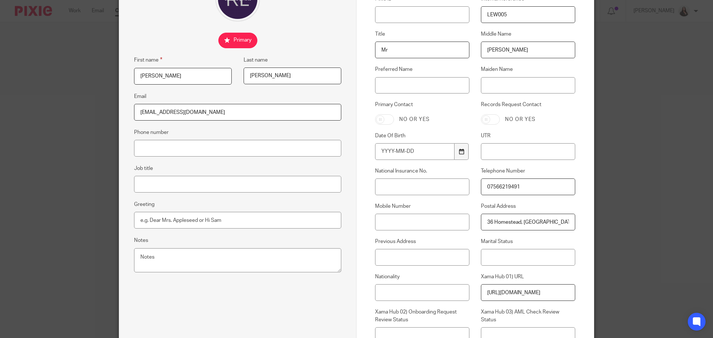 This screenshot has height=338, width=713. I want to click on label: Preferred Name, so click(422, 69).